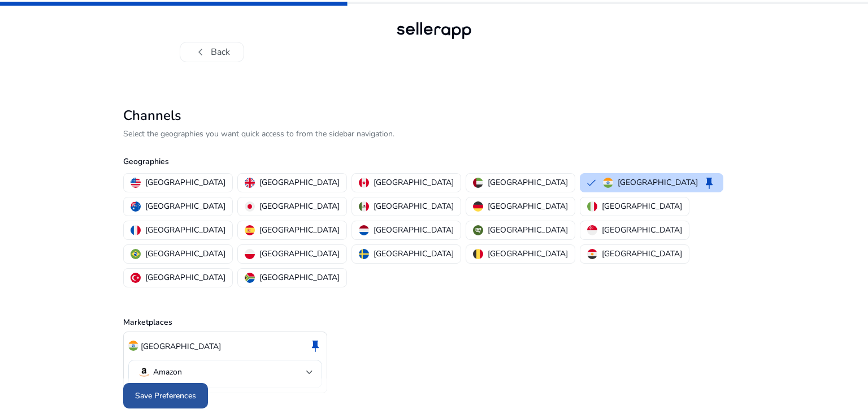  I want to click on button: chevron_leftBack, so click(212, 52).